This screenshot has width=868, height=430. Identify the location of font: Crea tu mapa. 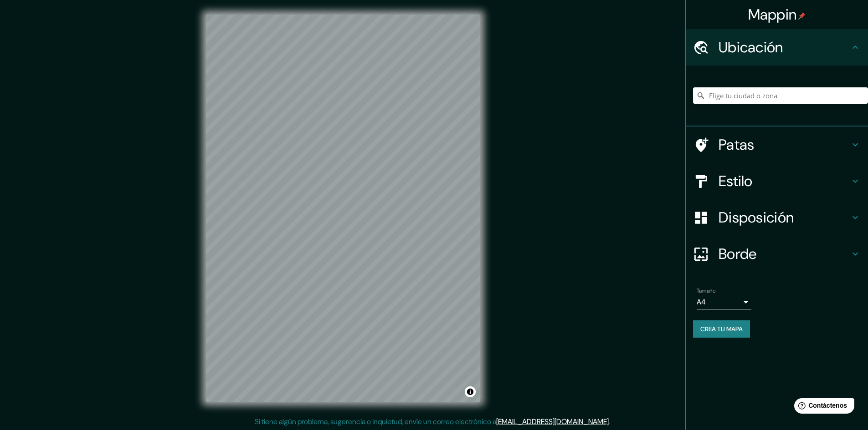
(721, 329).